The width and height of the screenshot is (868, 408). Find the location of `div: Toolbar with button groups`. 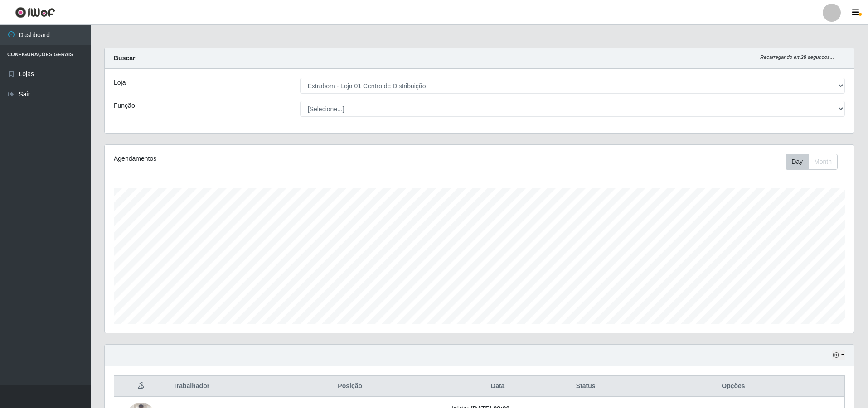

div: Toolbar with button groups is located at coordinates (815, 162).